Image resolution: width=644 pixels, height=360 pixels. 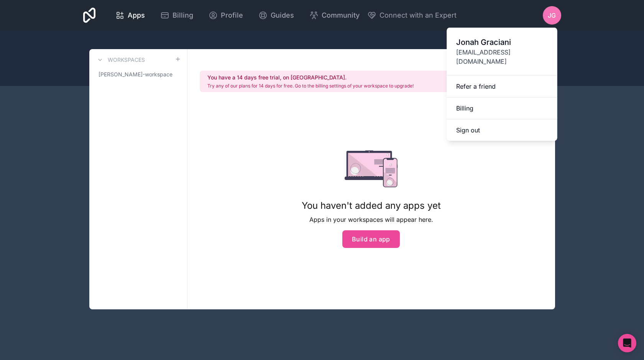 What do you see at coordinates (371, 169) in the screenshot?
I see `img: empty state` at bounding box center [371, 169].